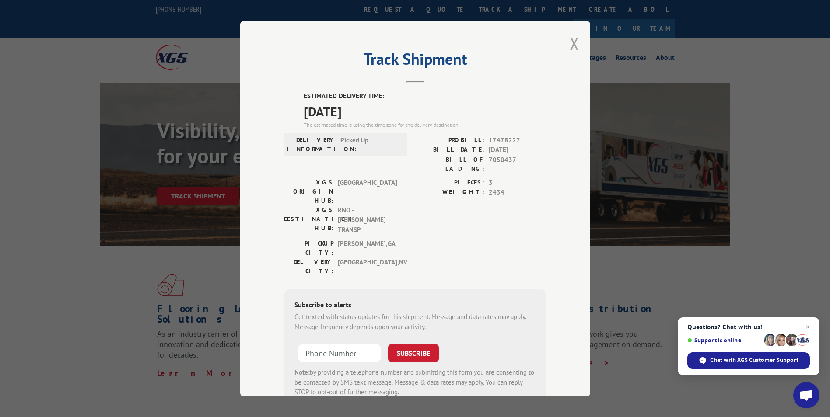  What do you see at coordinates (450, 193) in the screenshot?
I see `label: WEIGHT:` at bounding box center [450, 193].